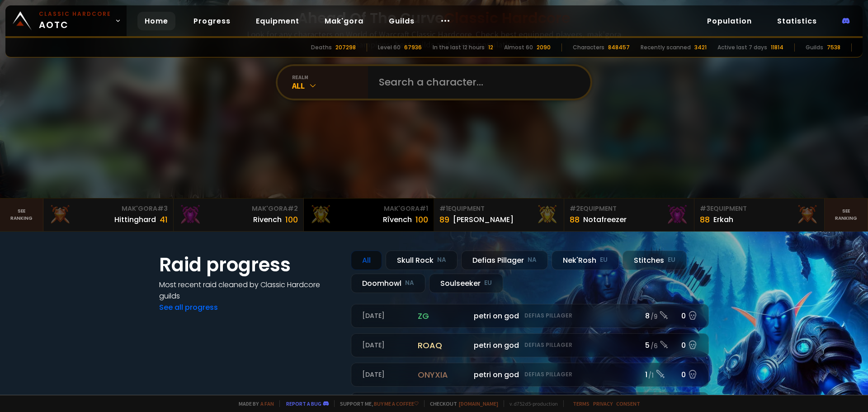 This screenshot has height=412, width=868. Describe the element at coordinates (760, 215) in the screenshot. I see `a: #3Equipment88Erkah` at that location.